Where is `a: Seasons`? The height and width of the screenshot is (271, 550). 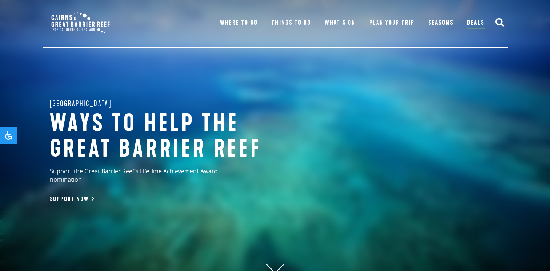 a: Seasons is located at coordinates (441, 23).